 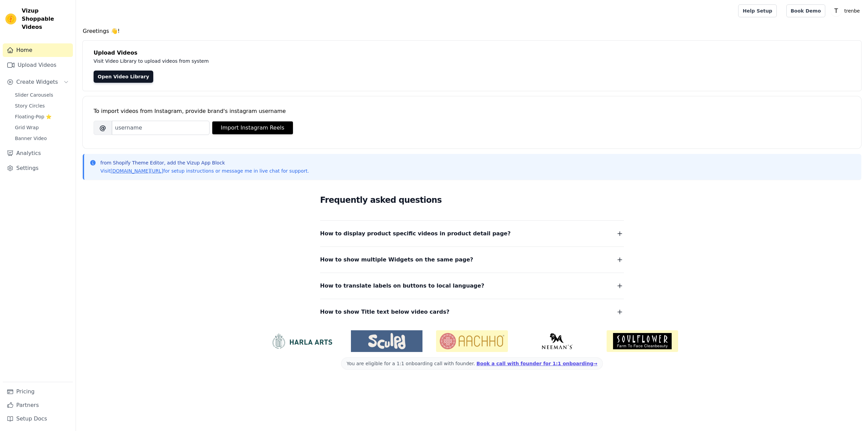 What do you see at coordinates (38, 153) in the screenshot?
I see `a: Analytics` at bounding box center [38, 153].